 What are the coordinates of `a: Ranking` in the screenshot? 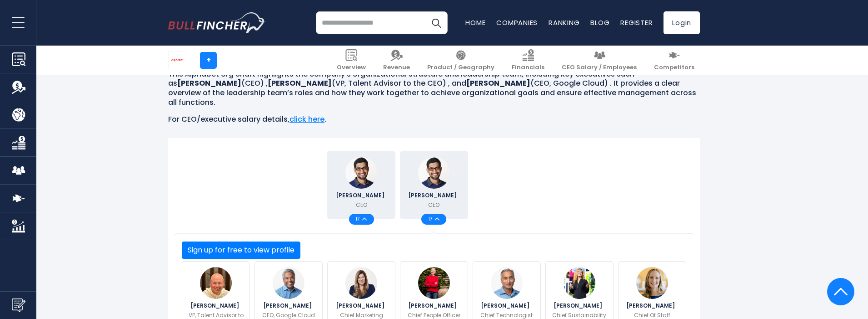 It's located at (564, 23).